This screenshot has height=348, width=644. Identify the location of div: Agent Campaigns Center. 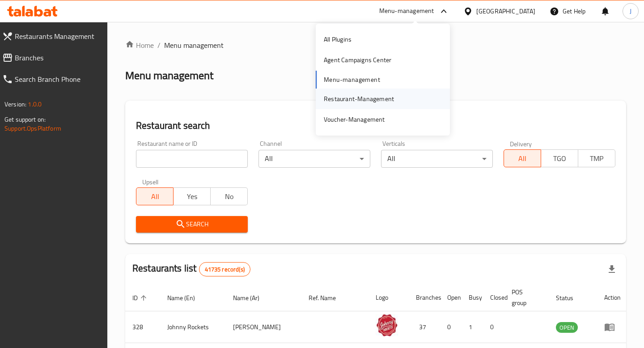
(357, 60).